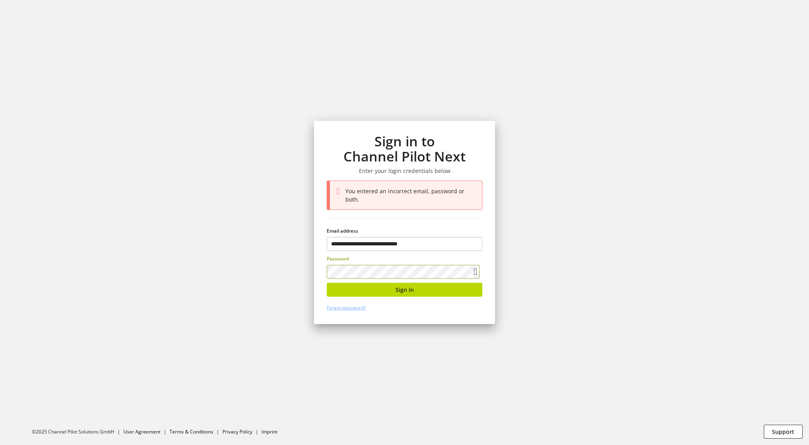 This screenshot has width=809, height=445. I want to click on li: ©2025 Channel Pilot Solutions GmbH, so click(78, 432).